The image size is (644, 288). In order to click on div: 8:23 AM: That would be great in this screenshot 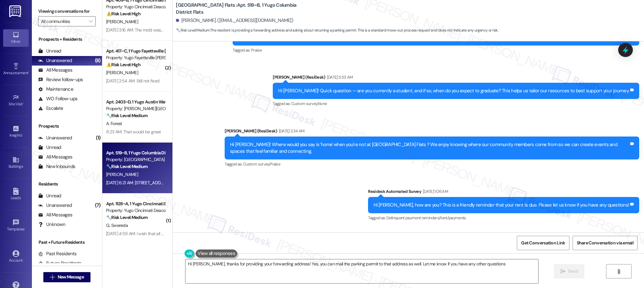, I will do `click(133, 132)`.